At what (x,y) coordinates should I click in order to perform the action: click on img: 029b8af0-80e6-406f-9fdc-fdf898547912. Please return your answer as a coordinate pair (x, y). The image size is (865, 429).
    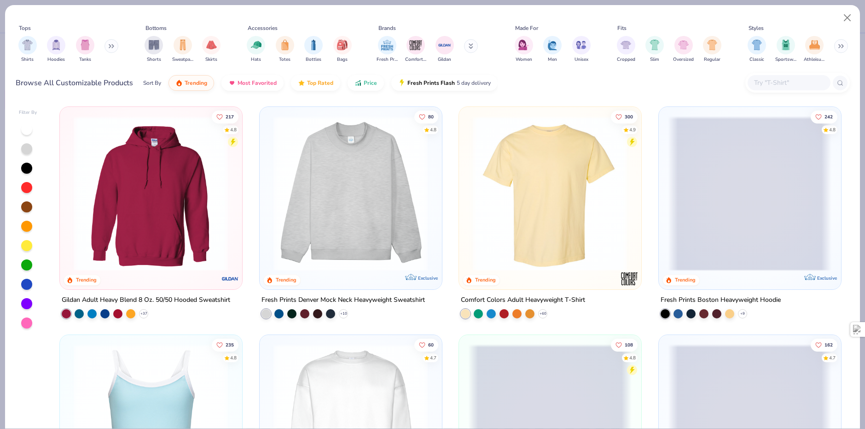
    Looking at the image, I should click on (550, 193).